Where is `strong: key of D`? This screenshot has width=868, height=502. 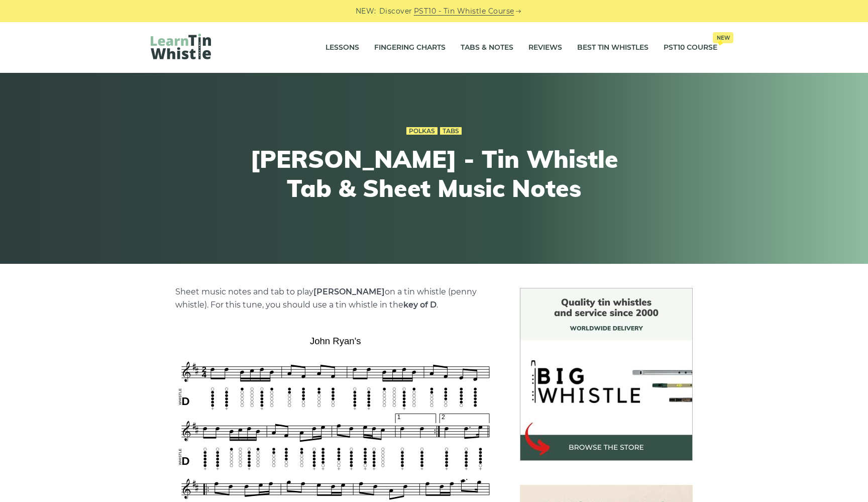
strong: key of D is located at coordinates (420, 305).